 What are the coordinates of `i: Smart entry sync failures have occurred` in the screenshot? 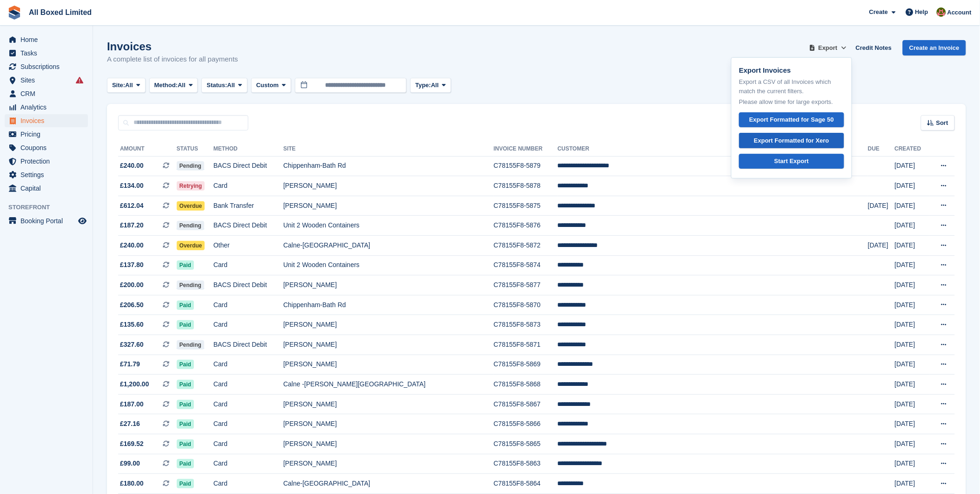 It's located at (80, 80).